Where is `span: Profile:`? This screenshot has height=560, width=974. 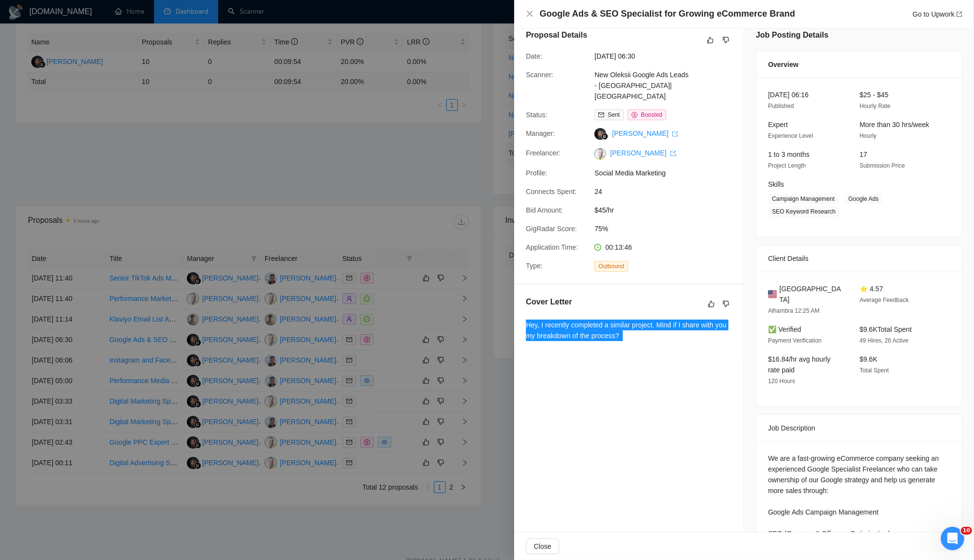 span: Profile: is located at coordinates (537, 173).